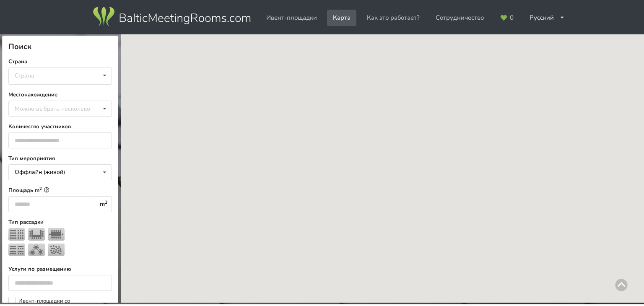  Describe the element at coordinates (56, 235) in the screenshot. I see `img: Собрание` at that location.